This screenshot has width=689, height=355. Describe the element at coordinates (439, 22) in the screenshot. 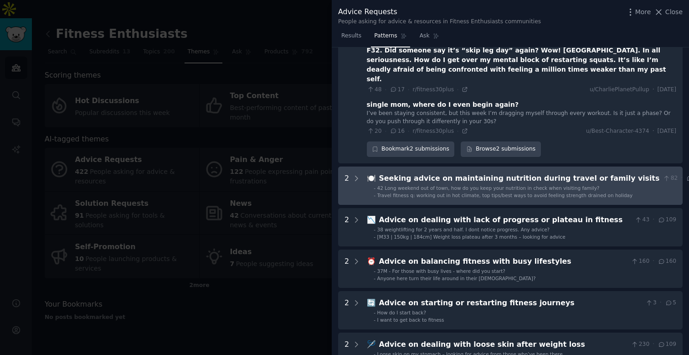

I see `div: People asking for advice & resources in Fitness Enthusiasts communities` at that location.